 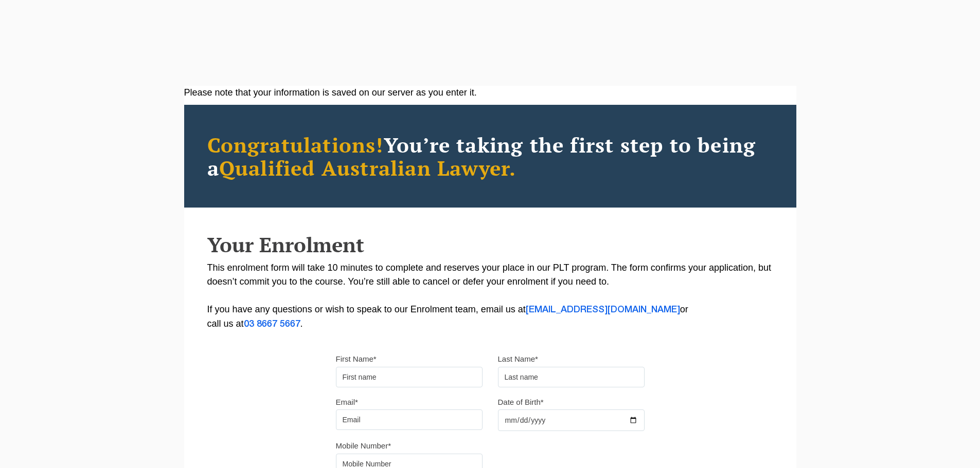 What do you see at coordinates (518, 359) in the screenshot?
I see `label: Last Name*` at bounding box center [518, 359].